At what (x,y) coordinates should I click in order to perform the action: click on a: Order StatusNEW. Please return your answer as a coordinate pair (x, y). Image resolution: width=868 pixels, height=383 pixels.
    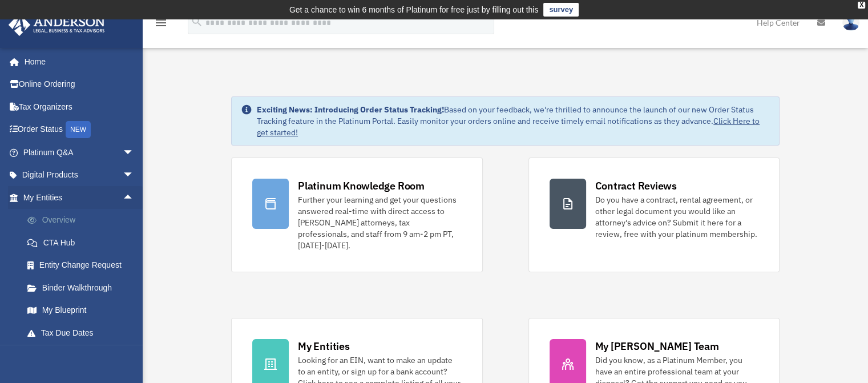
    Looking at the image, I should click on (80, 129).